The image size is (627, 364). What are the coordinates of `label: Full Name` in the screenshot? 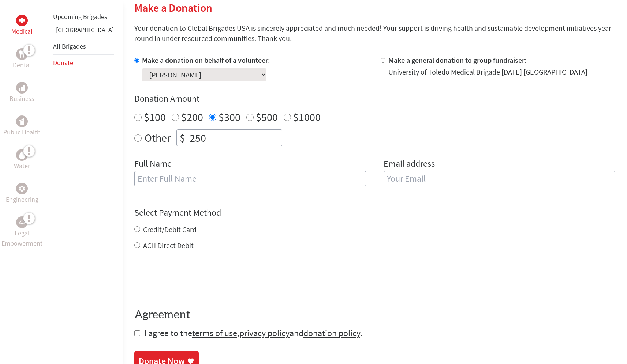 It's located at (153, 164).